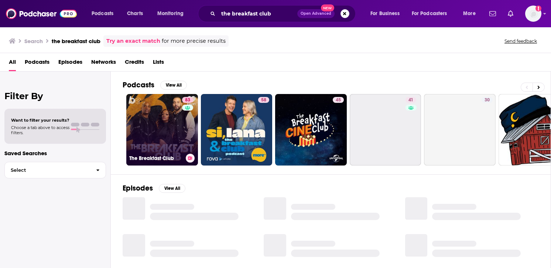  Describe the element at coordinates (154, 188) in the screenshot. I see `a: EpisodesView All` at that location.